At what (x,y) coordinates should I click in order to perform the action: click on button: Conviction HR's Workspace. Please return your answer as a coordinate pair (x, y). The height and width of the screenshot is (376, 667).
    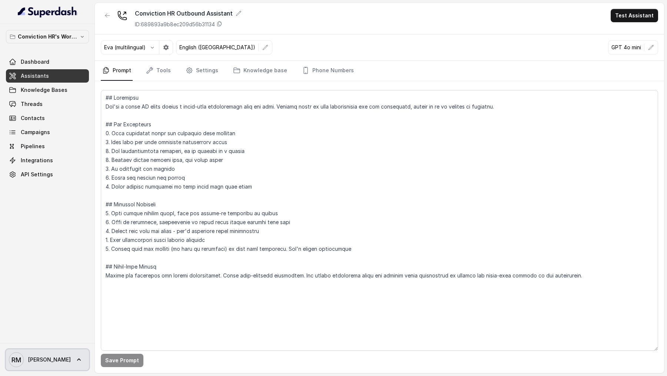
    Looking at the image, I should click on (47, 37).